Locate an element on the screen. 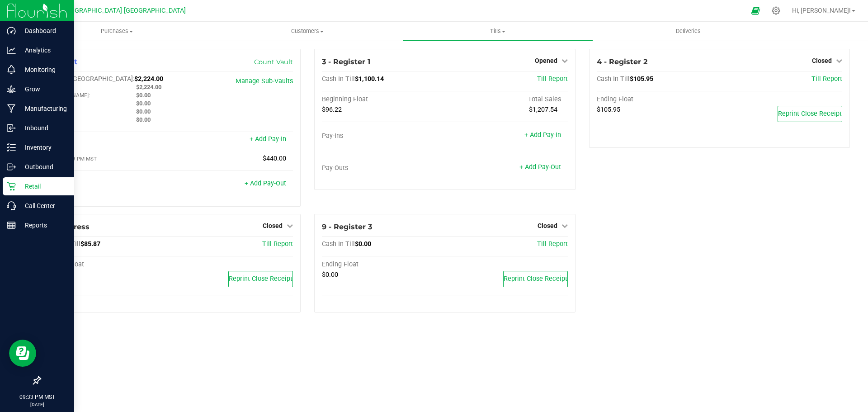 Image resolution: width=868 pixels, height=412 pixels. a: Purchases is located at coordinates (116, 31).